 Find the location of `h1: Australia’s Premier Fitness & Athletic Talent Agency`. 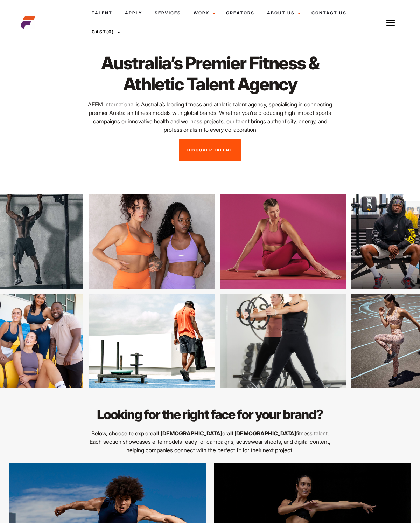

h1: Australia’s Premier Fitness & Athletic Talent Agency is located at coordinates (210, 74).